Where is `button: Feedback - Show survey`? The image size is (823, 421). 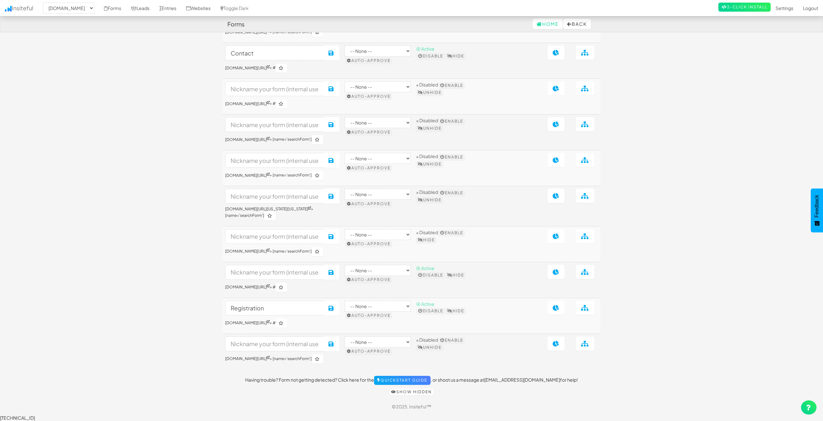
button: Feedback - Show survey is located at coordinates (817, 211).